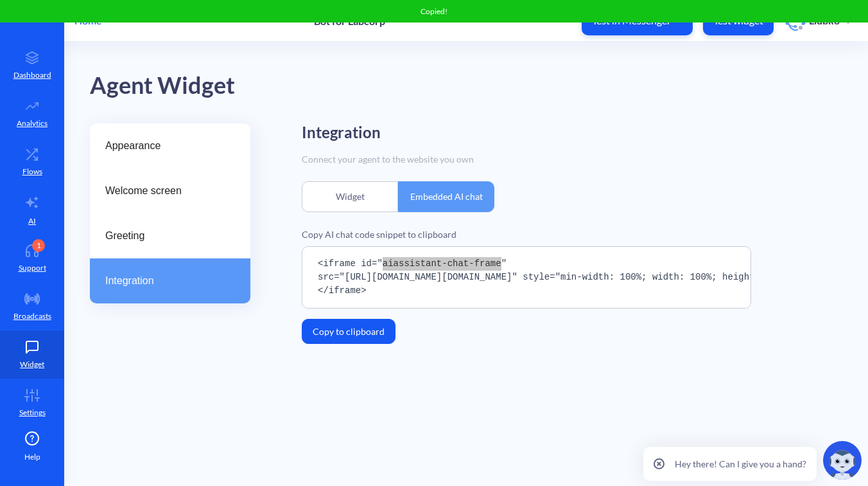 This screenshot has width=868, height=486. I want to click on div: Appearance, so click(170, 145).